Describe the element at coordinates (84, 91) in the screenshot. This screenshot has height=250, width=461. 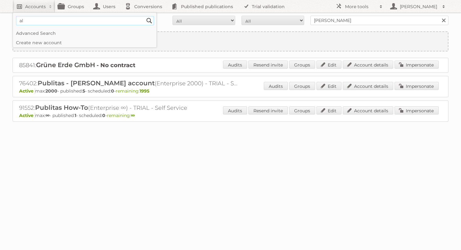
I see `strong: 5` at that location.